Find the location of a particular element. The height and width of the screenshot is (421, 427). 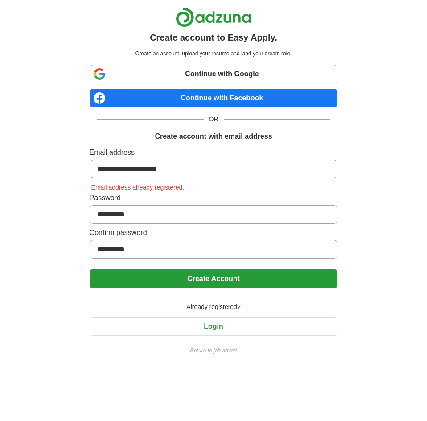

p: Create an account, upload your resume and land your dream role. is located at coordinates (213, 53).